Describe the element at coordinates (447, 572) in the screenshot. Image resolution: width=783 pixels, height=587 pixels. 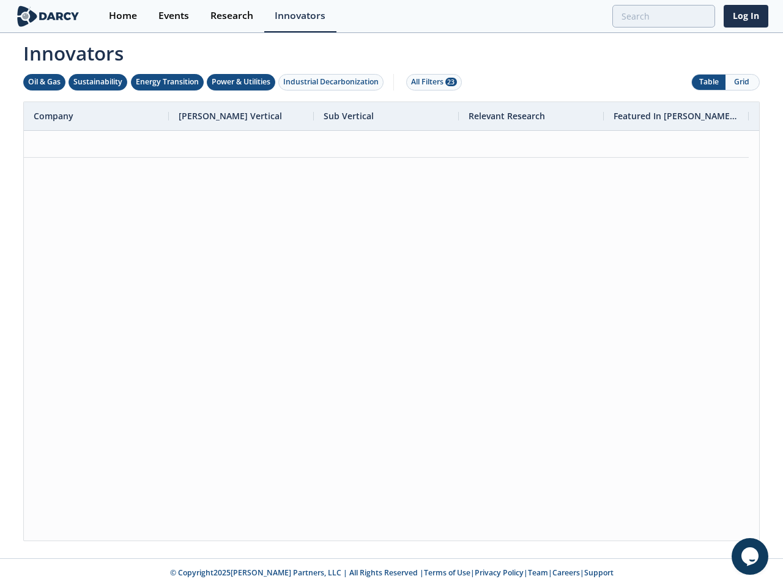
I see `a: Terms of Use` at that location.